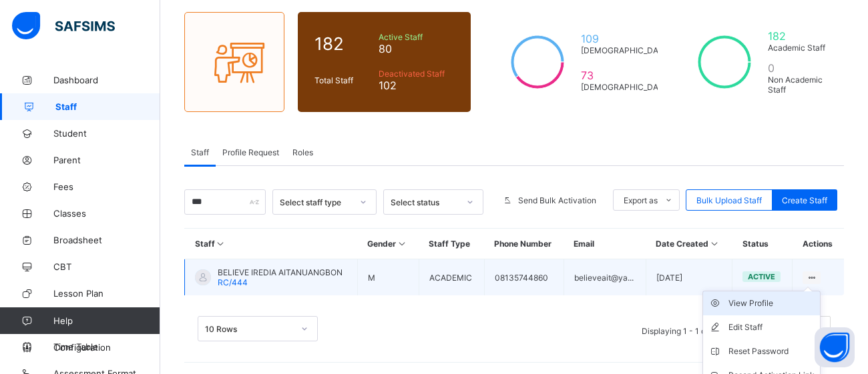  I want to click on span: RC/444, so click(233, 282).